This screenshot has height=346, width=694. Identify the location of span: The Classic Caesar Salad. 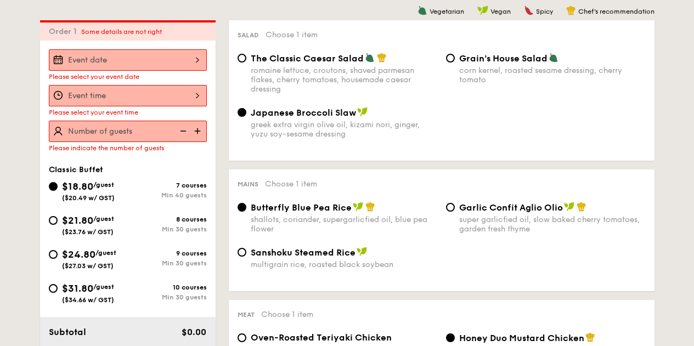
(307, 58).